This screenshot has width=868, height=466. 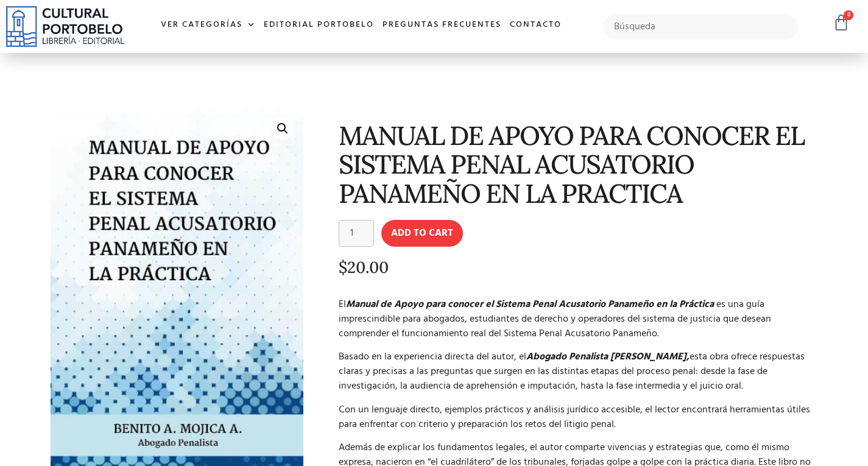 What do you see at coordinates (576, 371) in the screenshot?
I see `p: Basado en la experiencia directa del autor, el esta obra ofrece respuestas claras y precisas a la...` at bounding box center [576, 371].